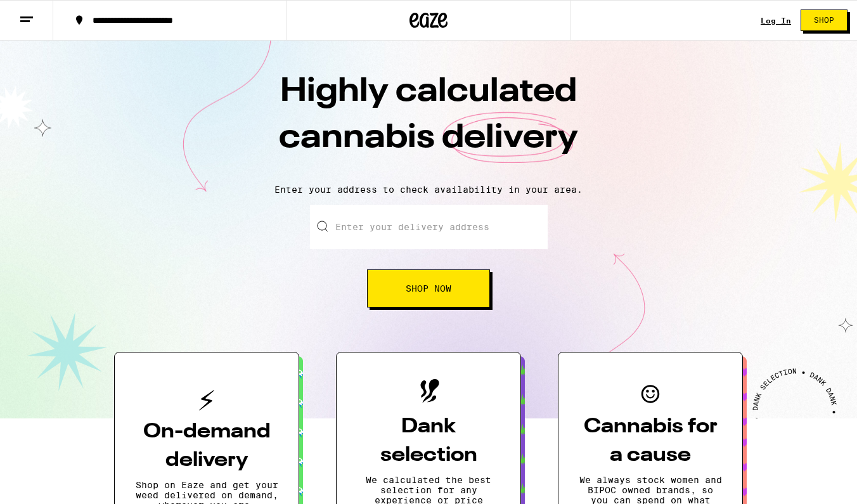  Describe the element at coordinates (776, 20) in the screenshot. I see `a: Log In` at that location.